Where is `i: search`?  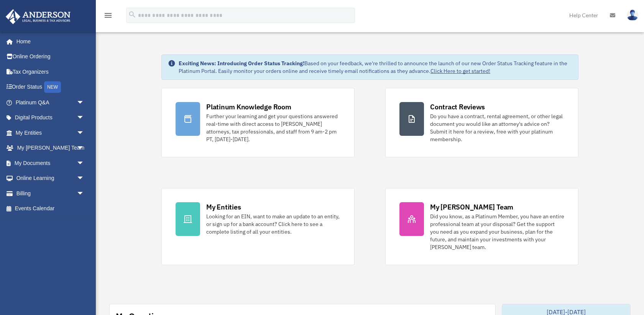
i: search is located at coordinates (132, 15).